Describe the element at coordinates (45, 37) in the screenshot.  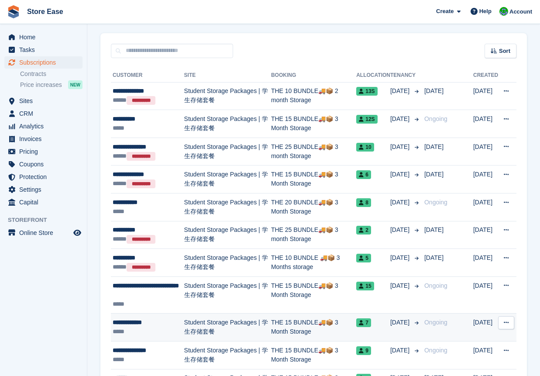
I see `span: Home` at that location.